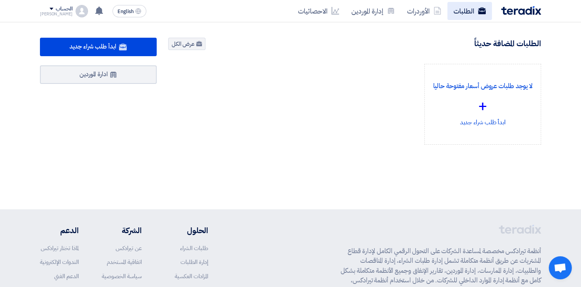 The height and width of the screenshot is (287, 581). What do you see at coordinates (373, 11) in the screenshot?
I see `a: إدارة الموردين` at bounding box center [373, 11].